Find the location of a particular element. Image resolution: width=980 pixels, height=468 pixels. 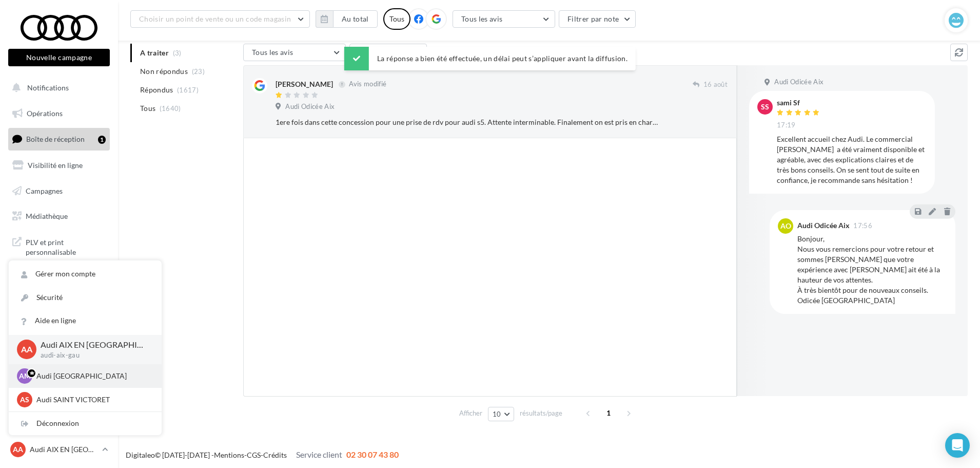

a: Campagnes is located at coordinates (59, 191).